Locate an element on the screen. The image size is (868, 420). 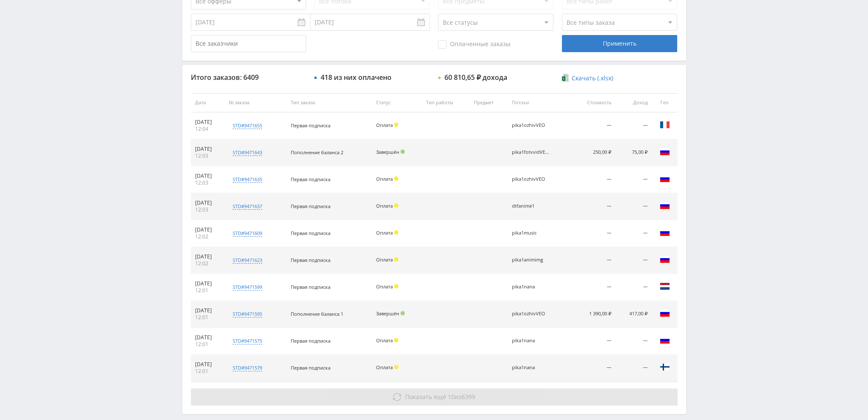
div: pika1fotvvidVEO3 is located at coordinates (531, 152).